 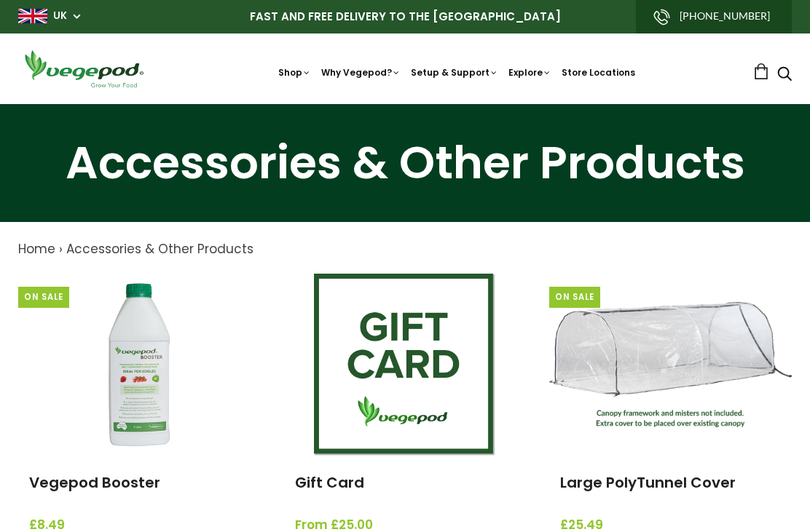 I want to click on a: Why Vegepod?, so click(x=360, y=72).